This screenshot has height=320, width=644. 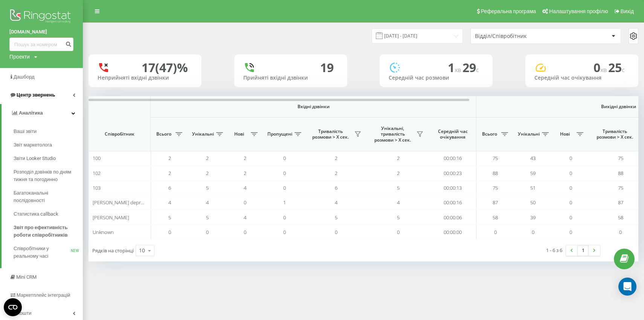 I want to click on span: c, so click(x=623, y=70).